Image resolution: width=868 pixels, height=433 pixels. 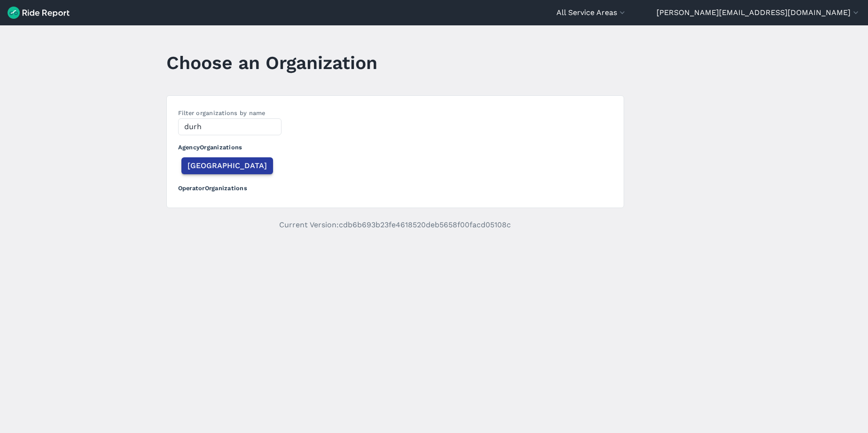 I want to click on h3: Operator Organizations, so click(x=396, y=186).